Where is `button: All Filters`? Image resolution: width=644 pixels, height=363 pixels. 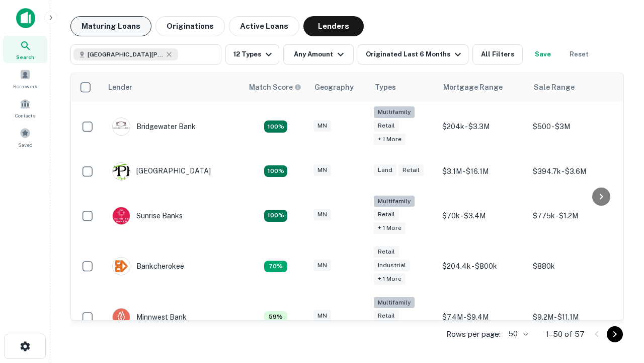
button: All Filters is located at coordinates (498, 54).